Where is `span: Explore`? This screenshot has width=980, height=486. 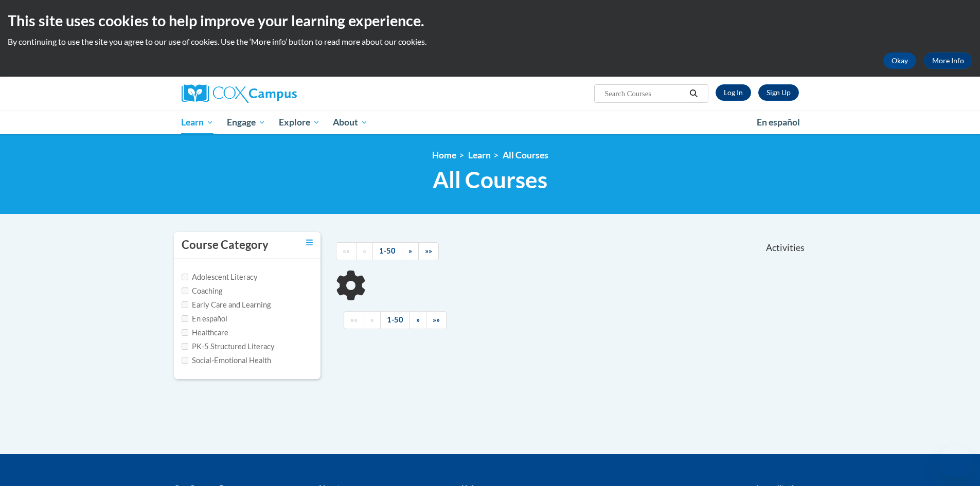 span: Explore is located at coordinates (299, 122).